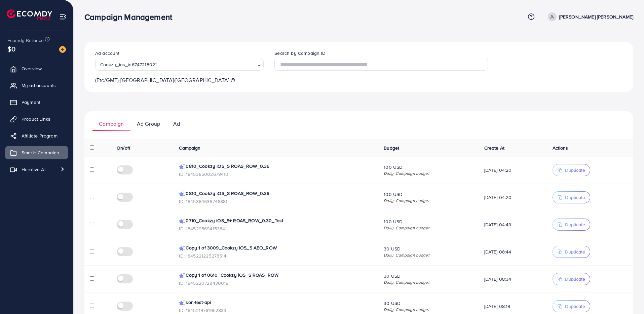  What do you see at coordinates (39, 85) in the screenshot?
I see `span: My ad accounts` at bounding box center [39, 85].